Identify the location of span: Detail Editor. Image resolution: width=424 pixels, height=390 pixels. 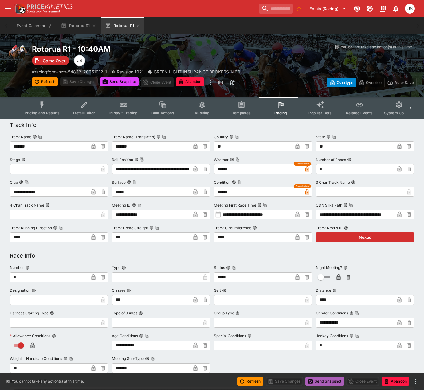
(84, 113).